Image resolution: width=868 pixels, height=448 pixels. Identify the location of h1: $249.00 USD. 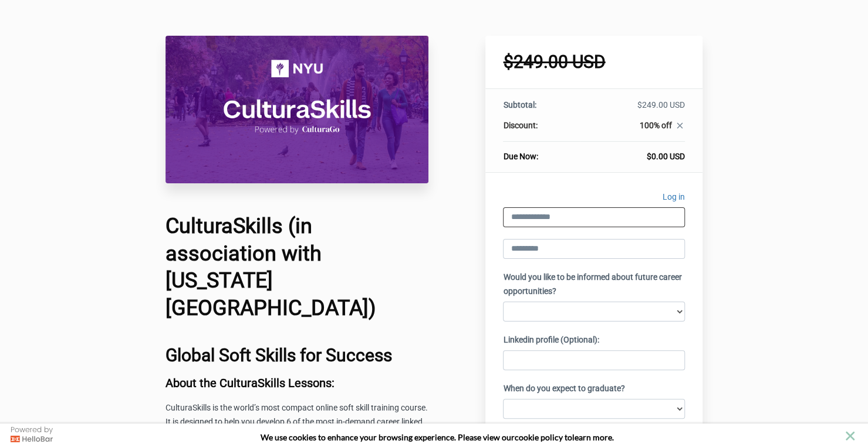
(594, 62).